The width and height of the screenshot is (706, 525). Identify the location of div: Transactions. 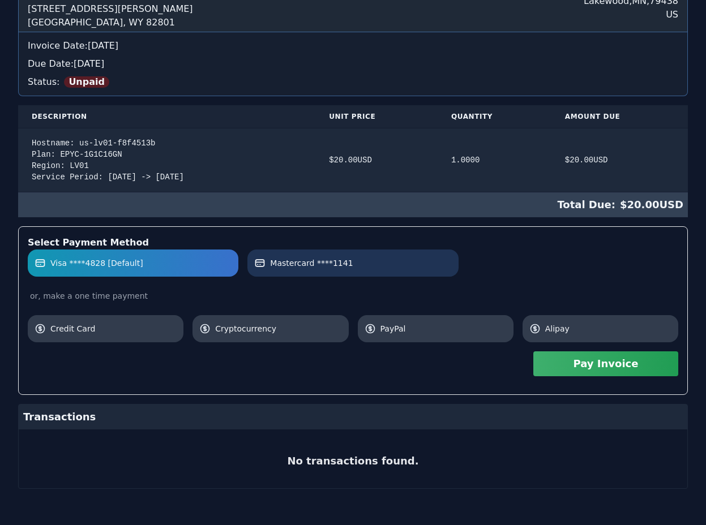
(353, 417).